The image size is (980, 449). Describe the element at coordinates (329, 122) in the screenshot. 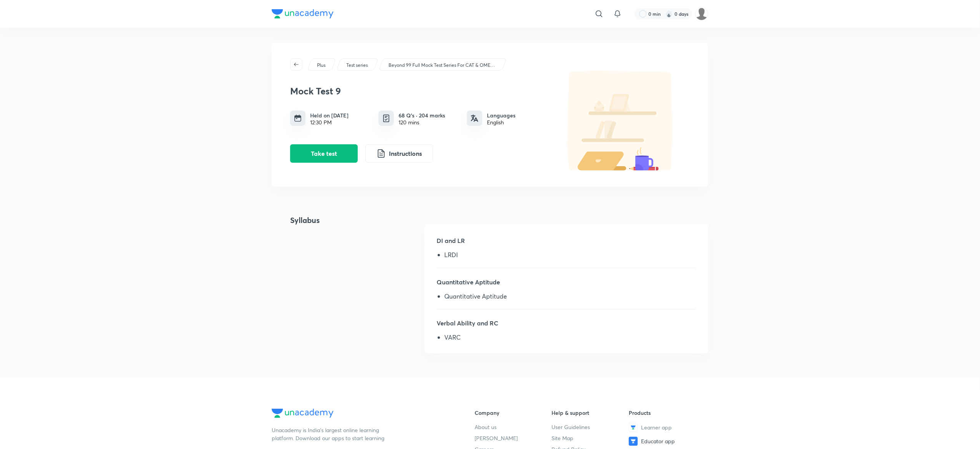

I see `div: 12:30 PM` at that location.